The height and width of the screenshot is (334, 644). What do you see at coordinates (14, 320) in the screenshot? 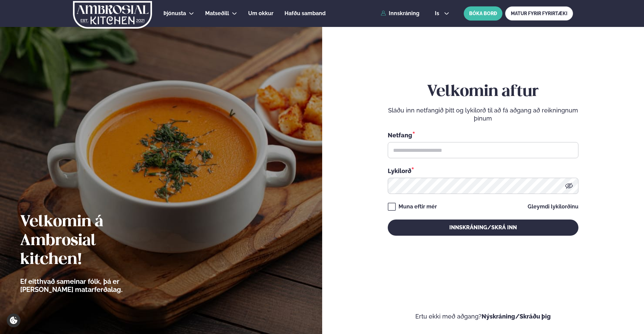
I see `a: Cookie settings` at bounding box center [14, 320].